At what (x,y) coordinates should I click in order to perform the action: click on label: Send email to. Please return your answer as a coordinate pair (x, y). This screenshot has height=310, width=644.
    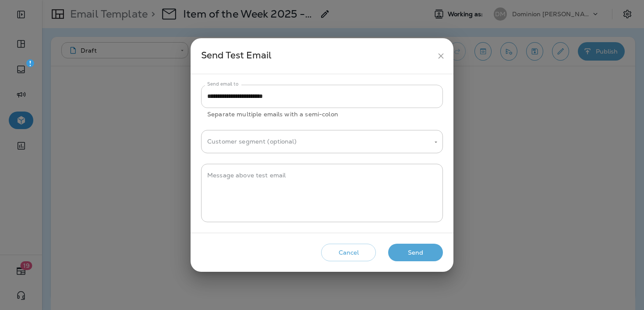
    Looking at the image, I should click on (222, 83).